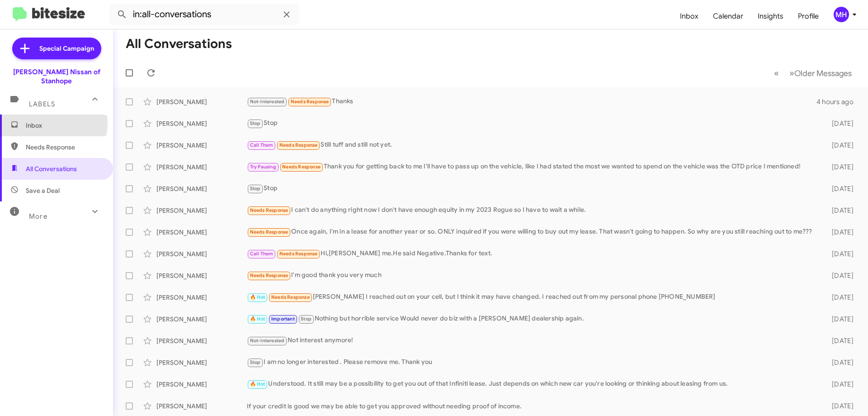 The width and height of the screenshot is (868, 416). What do you see at coordinates (532, 362) in the screenshot?
I see `div: I am no longer interested . Please remove me. Thank you` at bounding box center [532, 362].